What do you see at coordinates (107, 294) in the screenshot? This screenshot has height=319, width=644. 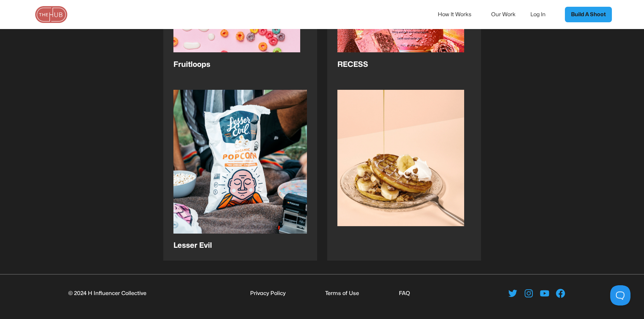 I see `div: © 2024 H Influencer Collective` at bounding box center [107, 294].